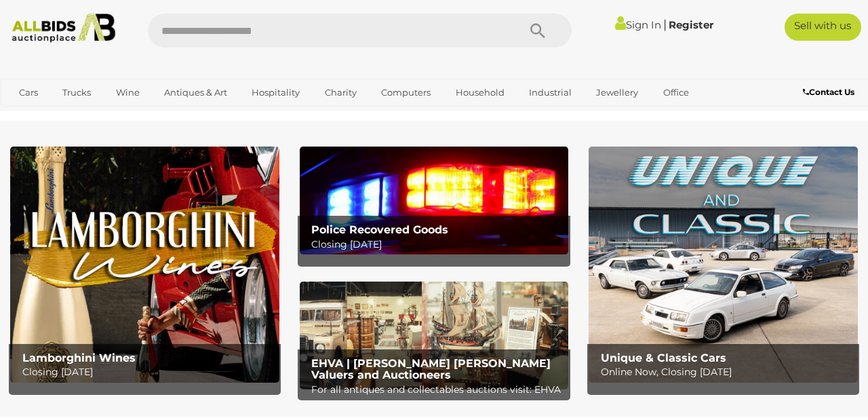 This screenshot has width=868, height=420. What do you see at coordinates (823, 28) in the screenshot?
I see `a: Sell with us` at bounding box center [823, 28].